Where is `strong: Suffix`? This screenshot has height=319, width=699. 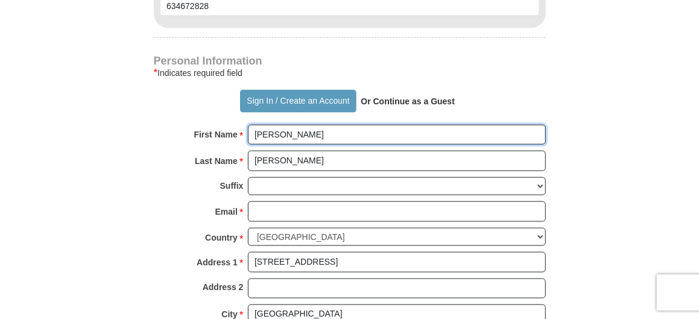
strong: Suffix is located at coordinates (232, 186).